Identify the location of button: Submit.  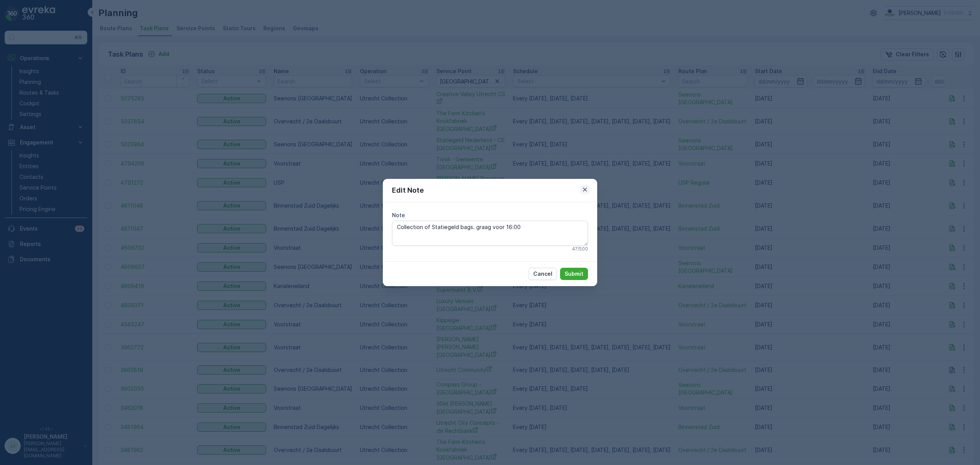
(574, 274).